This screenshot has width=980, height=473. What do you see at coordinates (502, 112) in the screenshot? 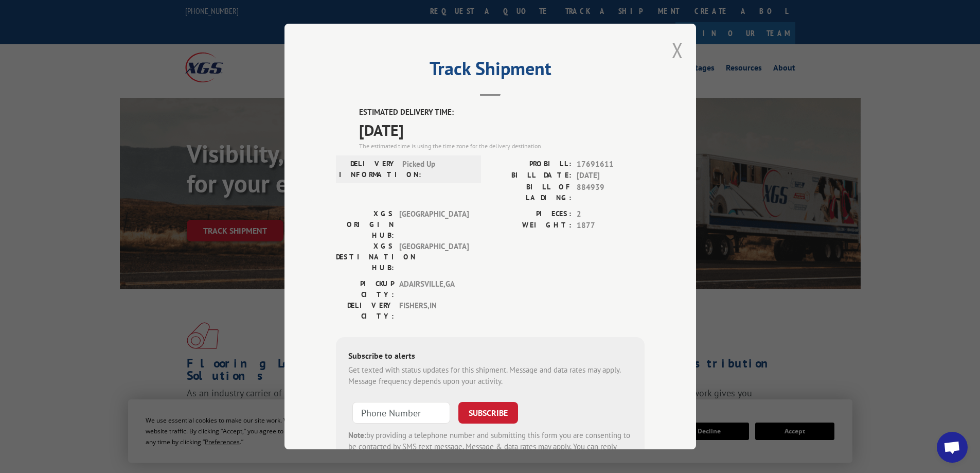
I see `label: ESTIMATED DELIVERY TIME:` at bounding box center [502, 112].